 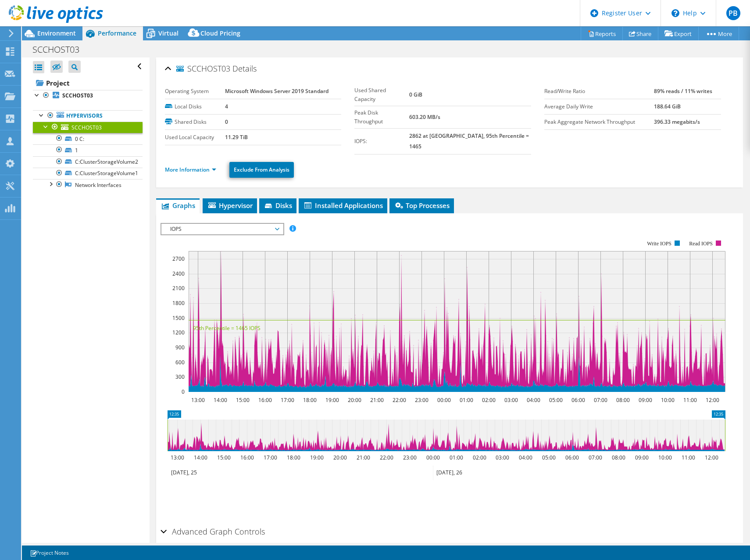 What do you see at coordinates (179, 303) in the screenshot?
I see `text: 1800` at bounding box center [179, 303].